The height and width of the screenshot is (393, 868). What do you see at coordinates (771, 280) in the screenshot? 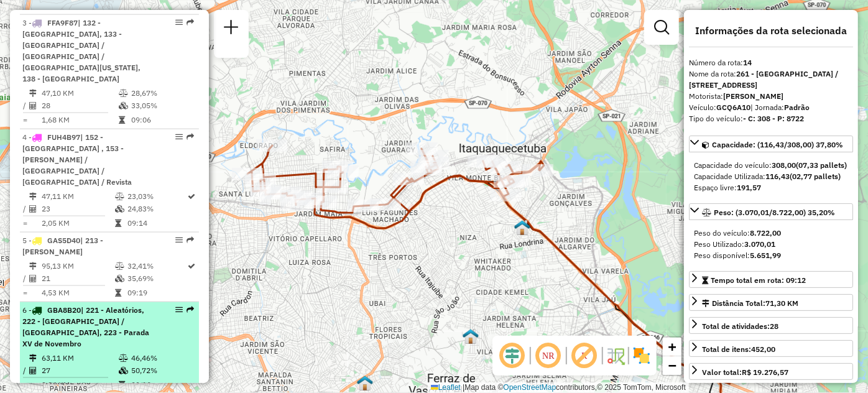
I see `a: Tempo total em rota: 09:12` at bounding box center [771, 280].